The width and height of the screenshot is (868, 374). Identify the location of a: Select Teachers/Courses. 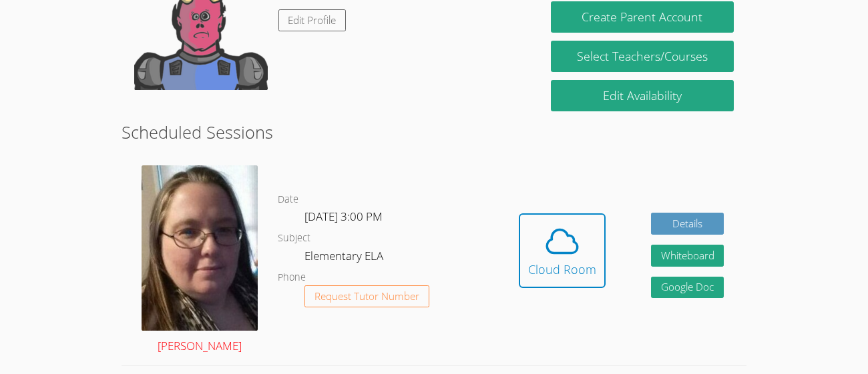
(642, 56).